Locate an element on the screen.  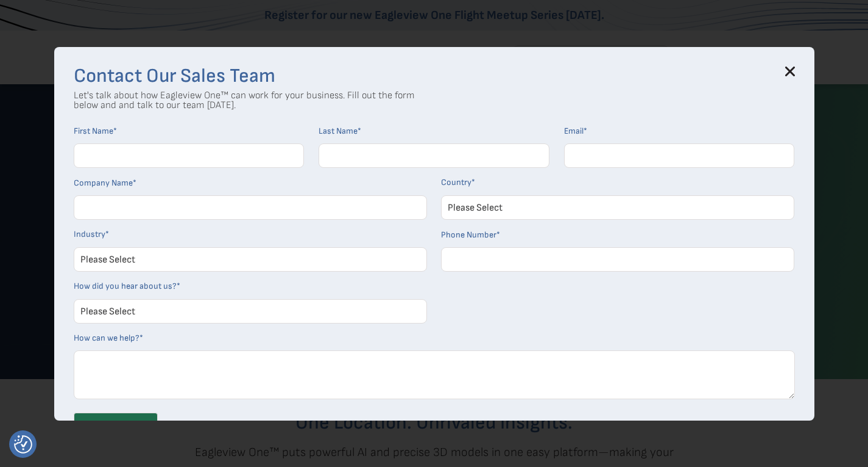
span: How did you hear about us? is located at coordinates (125, 286).